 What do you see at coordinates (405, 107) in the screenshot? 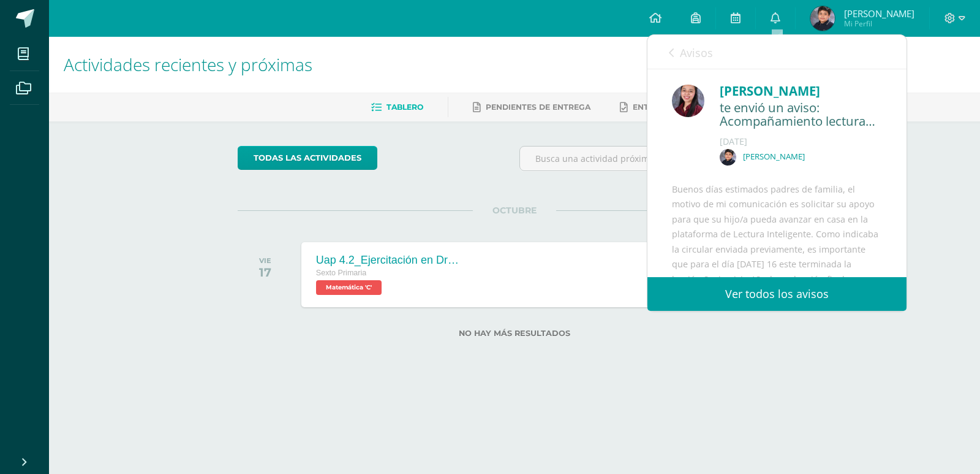
I see `span: Tablero` at bounding box center [405, 107].